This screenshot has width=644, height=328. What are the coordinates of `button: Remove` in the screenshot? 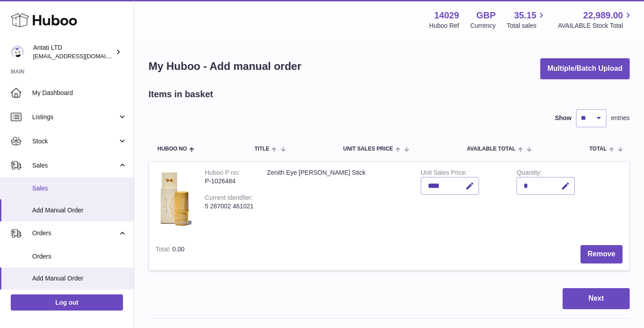 It's located at (602, 254).